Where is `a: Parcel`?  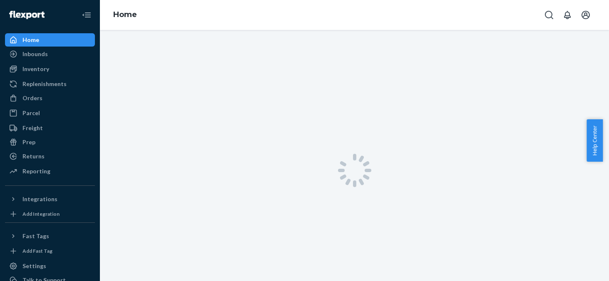 a: Parcel is located at coordinates (50, 113).